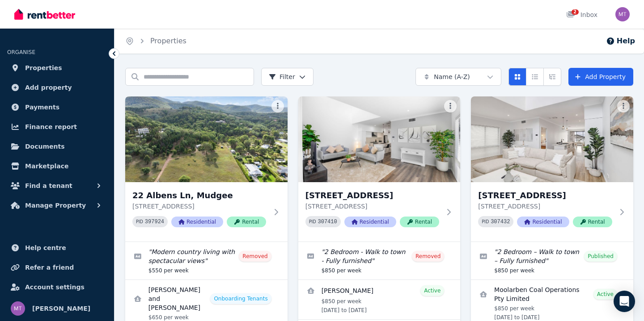 The height and width of the screenshot is (321, 644). I want to click on button: Expanded list view, so click(552, 77).